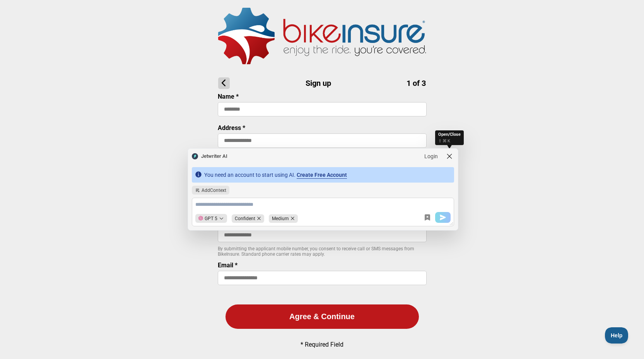 This screenshot has width=644, height=359. Describe the element at coordinates (231, 128) in the screenshot. I see `label: Address *` at that location.